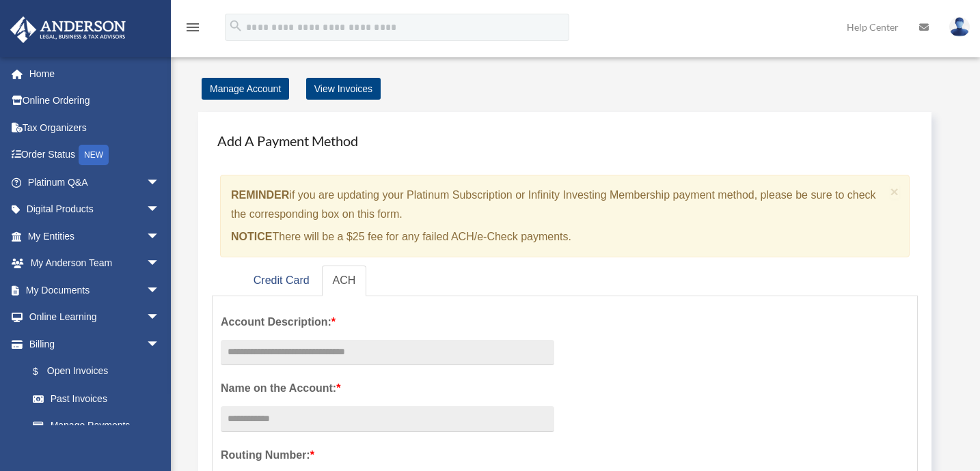 Image resolution: width=980 pixels, height=471 pixels. I want to click on a: Past Invoices, so click(99, 399).